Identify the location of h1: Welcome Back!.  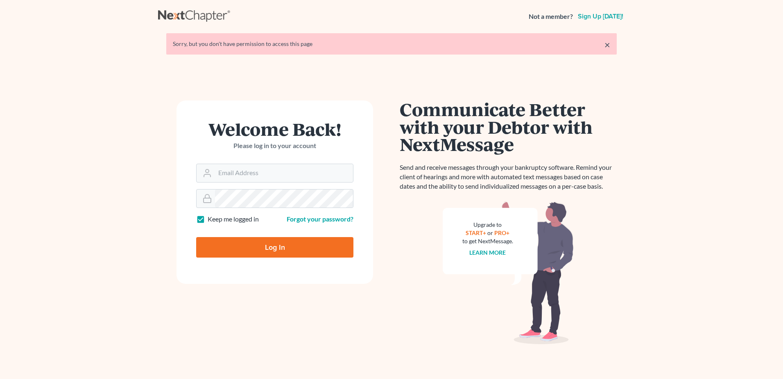
(275, 129).